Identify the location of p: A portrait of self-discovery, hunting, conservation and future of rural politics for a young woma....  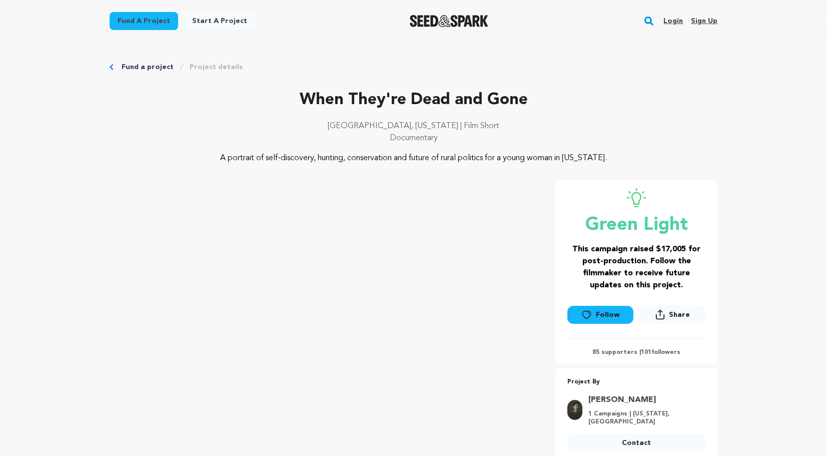
(413, 158).